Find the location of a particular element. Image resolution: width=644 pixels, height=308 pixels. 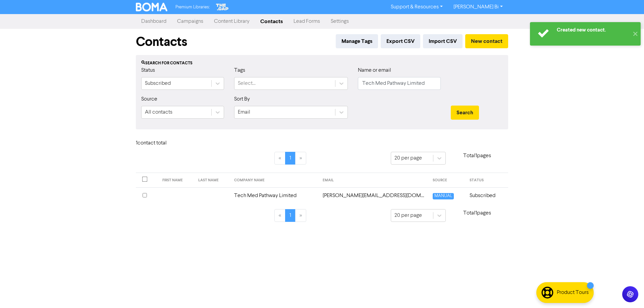

button: Manage Tags is located at coordinates (357, 41).